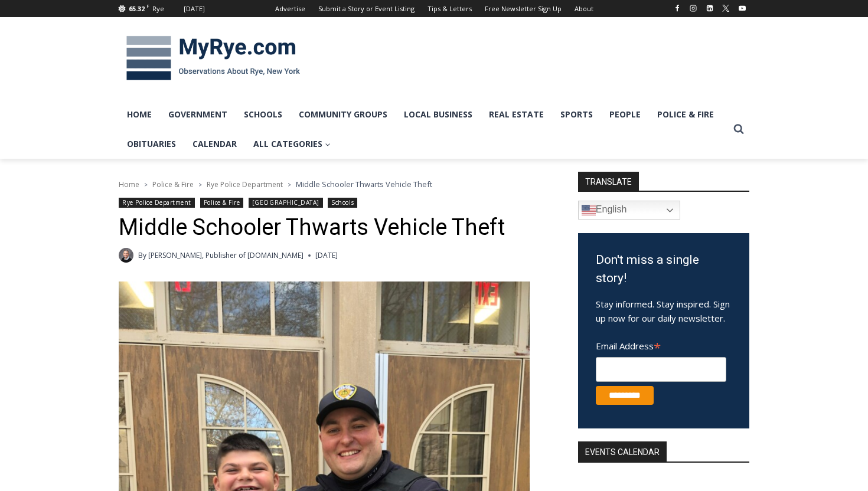  What do you see at coordinates (332, 228) in the screenshot?
I see `h1: Middle Schooler Thwarts Vehicle Theft` at bounding box center [332, 228].